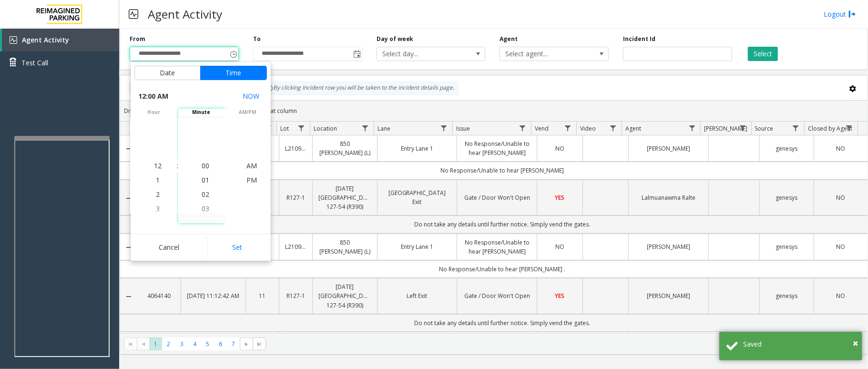 Image resolution: width=868 pixels, height=369 pixels. Describe the element at coordinates (220, 344) in the screenshot. I see `span: Page 6` at that location.